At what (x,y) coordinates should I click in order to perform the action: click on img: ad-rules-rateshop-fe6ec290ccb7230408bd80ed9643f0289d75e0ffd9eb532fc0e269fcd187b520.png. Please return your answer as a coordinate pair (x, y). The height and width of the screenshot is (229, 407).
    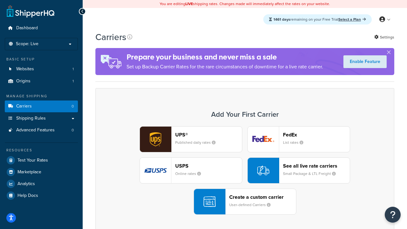
    Looking at the image, I should click on (111, 61).